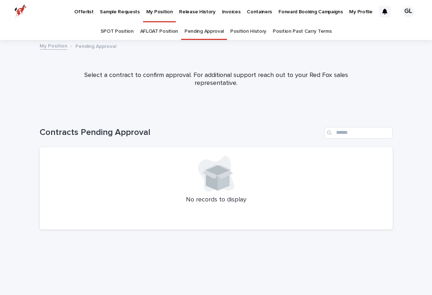 The image size is (432, 295). Describe the element at coordinates (96, 46) in the screenshot. I see `p: Pending Approval` at that location.